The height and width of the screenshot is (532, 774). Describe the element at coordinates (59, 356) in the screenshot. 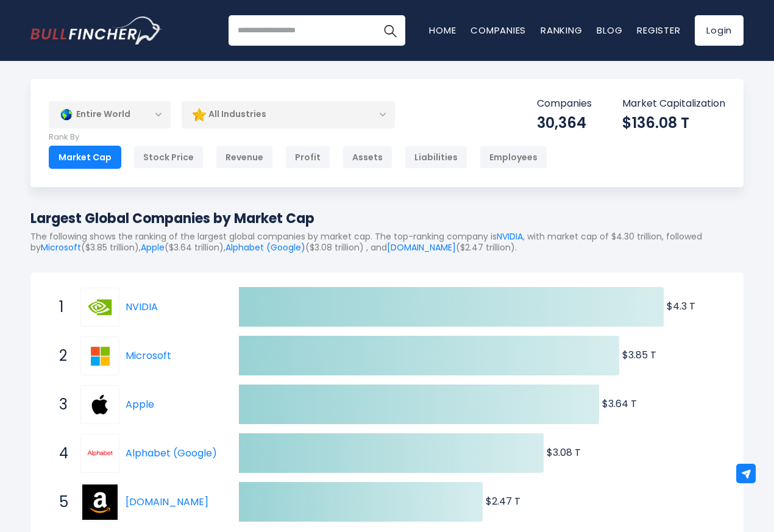

I see `span: 2` at that location.